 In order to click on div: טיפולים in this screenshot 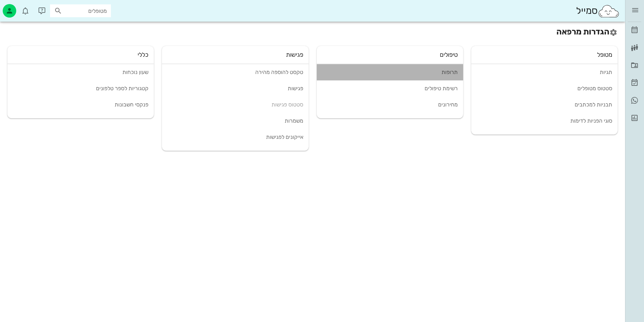, I will do `click(390, 57)`.